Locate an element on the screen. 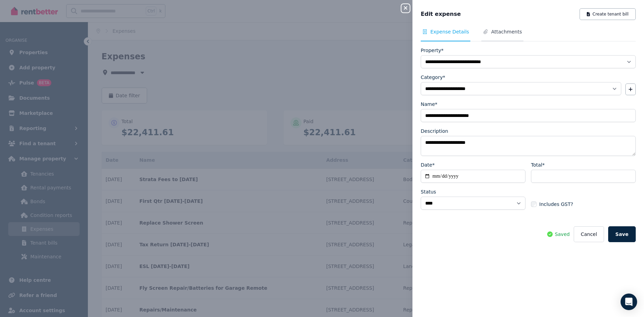 The image size is (644, 317). input: Includes GST? is located at coordinates (534, 204).